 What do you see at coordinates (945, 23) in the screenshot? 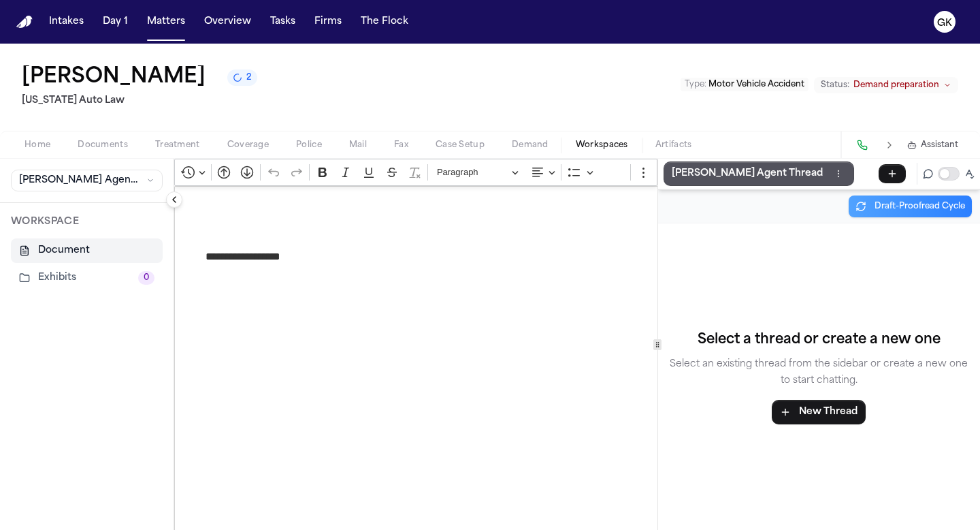
I see `text: GK` at bounding box center [945, 23].